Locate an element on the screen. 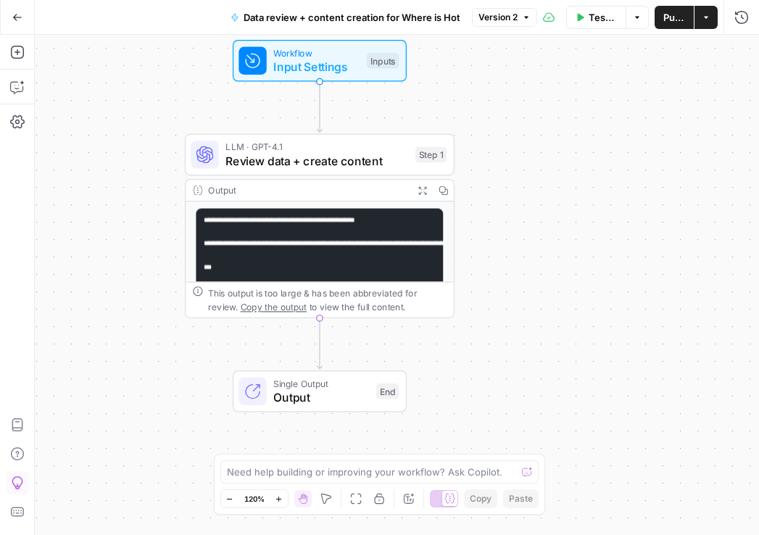 Image resolution: width=759 pixels, height=535 pixels. span: Test Data is located at coordinates (602, 17).